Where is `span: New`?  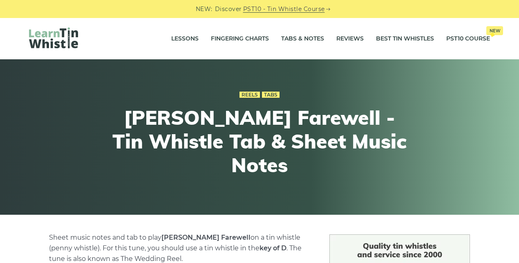
span: New is located at coordinates (495, 31).